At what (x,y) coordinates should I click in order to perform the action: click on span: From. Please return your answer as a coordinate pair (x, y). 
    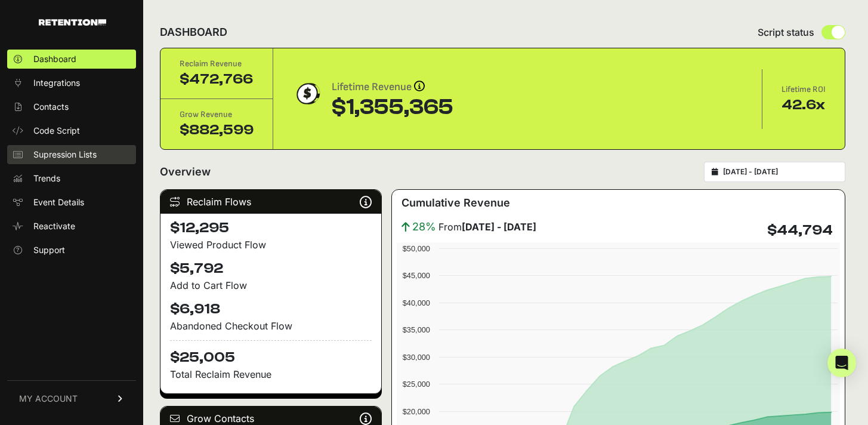
    Looking at the image, I should click on (487, 227).